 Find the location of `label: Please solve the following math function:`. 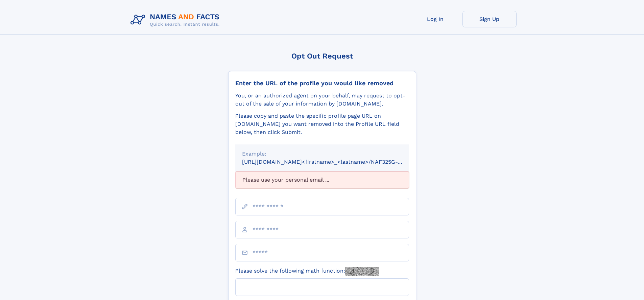

label: Please solve the following math function: is located at coordinates (307, 271).